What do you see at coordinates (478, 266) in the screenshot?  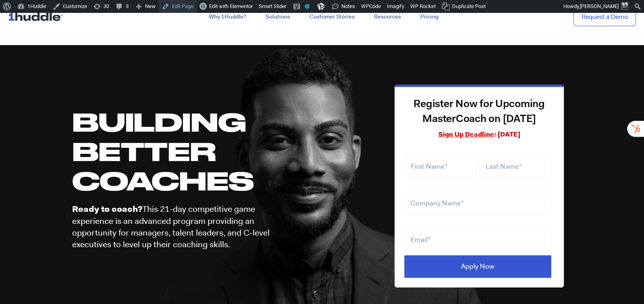 I see `input: Apply Now` at bounding box center [478, 266].